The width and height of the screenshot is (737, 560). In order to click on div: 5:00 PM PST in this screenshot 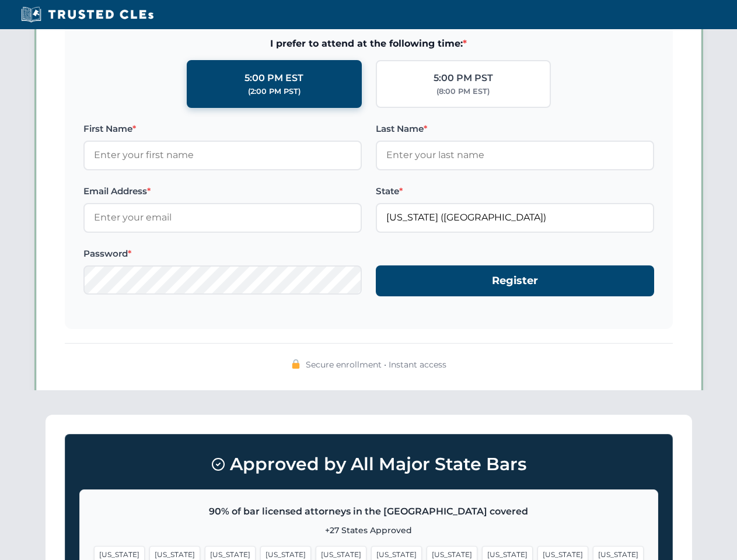, I will do `click(463, 79)`.